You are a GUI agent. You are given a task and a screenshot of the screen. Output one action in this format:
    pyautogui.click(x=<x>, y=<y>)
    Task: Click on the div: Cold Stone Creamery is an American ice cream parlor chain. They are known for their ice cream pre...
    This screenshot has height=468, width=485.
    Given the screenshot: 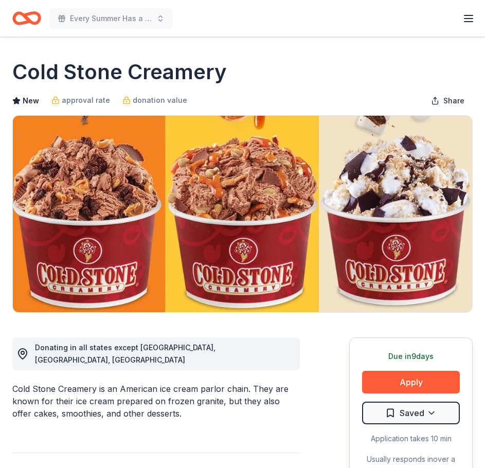 What is the action you would take?
    pyautogui.click(x=156, y=401)
    